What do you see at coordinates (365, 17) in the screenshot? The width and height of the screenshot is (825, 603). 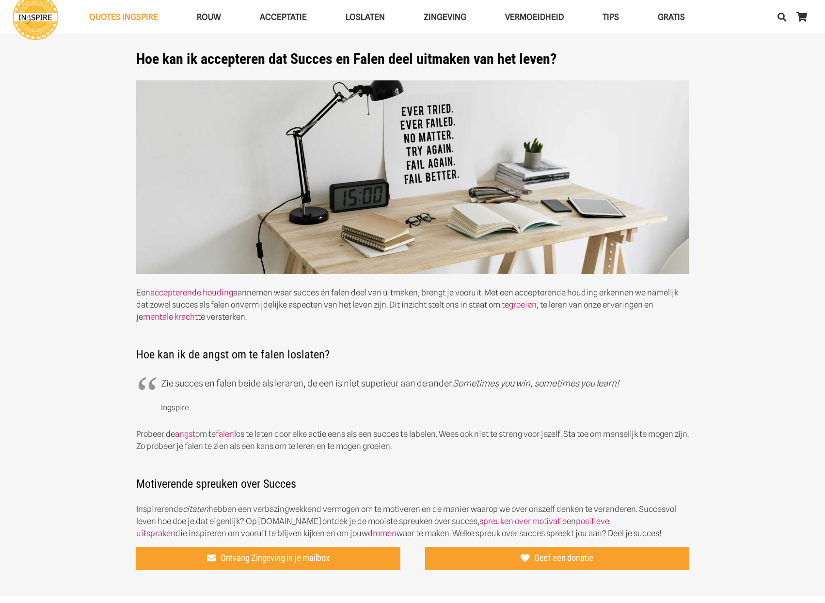 I see `span: Loslaten` at bounding box center [365, 17].